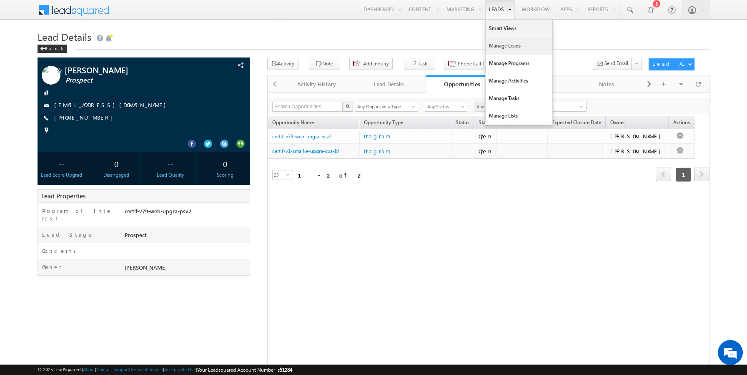 The width and height of the screenshot is (747, 375). Describe the element at coordinates (132, 80) in the screenshot. I see `span: Prospect` at that location.